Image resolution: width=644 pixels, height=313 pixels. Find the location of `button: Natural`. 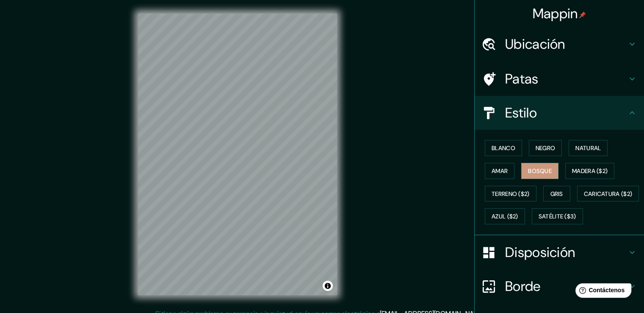

button: Natural is located at coordinates (588, 148).